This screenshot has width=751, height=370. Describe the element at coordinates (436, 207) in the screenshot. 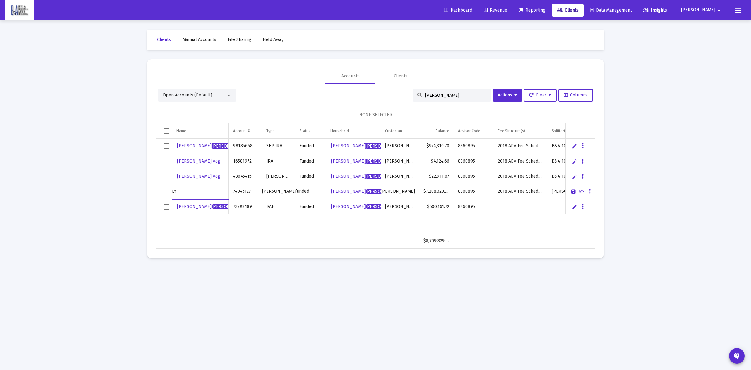

I see `td: $500,161.72` at that location.